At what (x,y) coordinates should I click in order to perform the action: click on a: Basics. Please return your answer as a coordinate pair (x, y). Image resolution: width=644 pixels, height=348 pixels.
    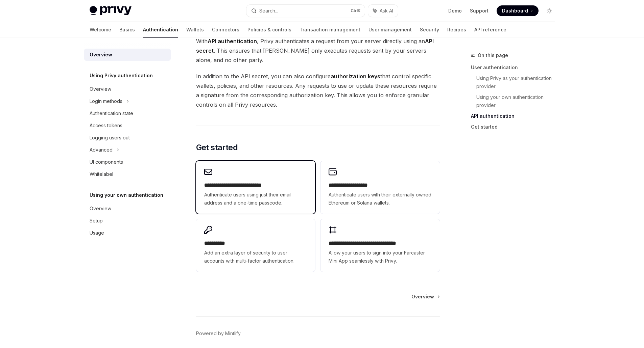
    Looking at the image, I should click on (127, 30).